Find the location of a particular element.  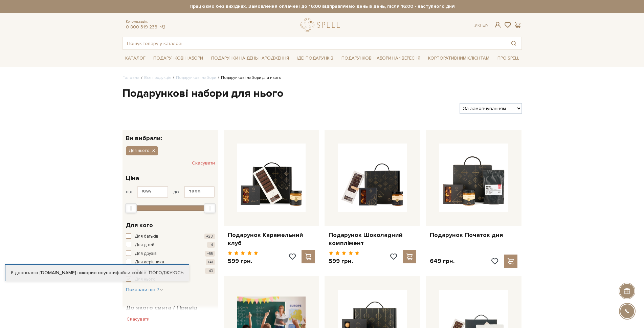

span: Для дітей is located at coordinates (144, 246).